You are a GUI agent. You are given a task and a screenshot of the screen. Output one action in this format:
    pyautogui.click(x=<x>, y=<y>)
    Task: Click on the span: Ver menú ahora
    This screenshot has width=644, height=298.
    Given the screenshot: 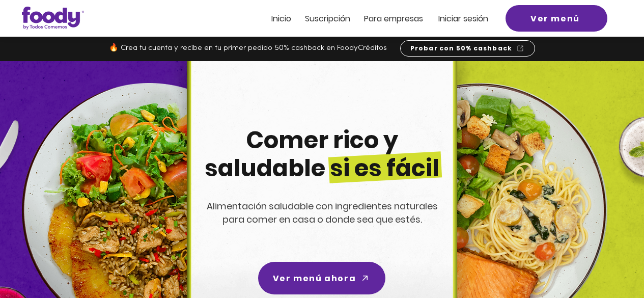 What is the action you would take?
    pyautogui.click(x=314, y=278)
    